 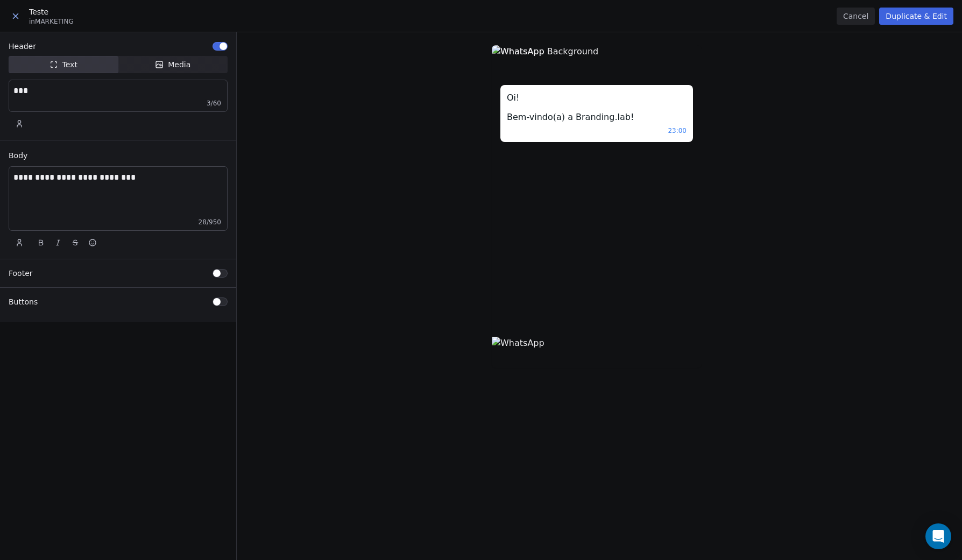 I want to click on button: Cancel, so click(x=855, y=16).